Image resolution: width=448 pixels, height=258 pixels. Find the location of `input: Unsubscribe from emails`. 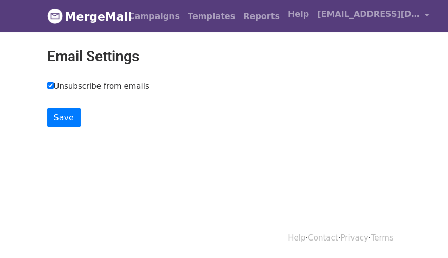

input: Unsubscribe from emails is located at coordinates (50, 85).